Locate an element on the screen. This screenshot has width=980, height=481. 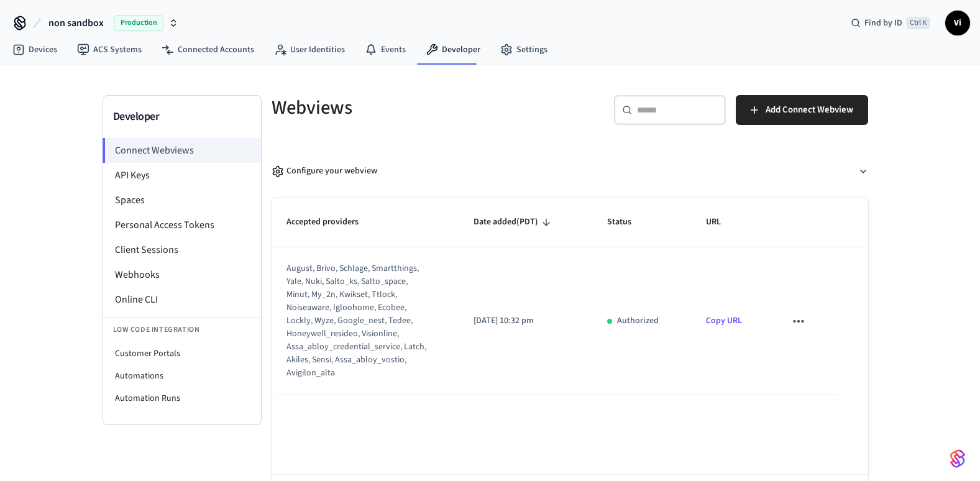
a: ACS Systems is located at coordinates (110, 49).